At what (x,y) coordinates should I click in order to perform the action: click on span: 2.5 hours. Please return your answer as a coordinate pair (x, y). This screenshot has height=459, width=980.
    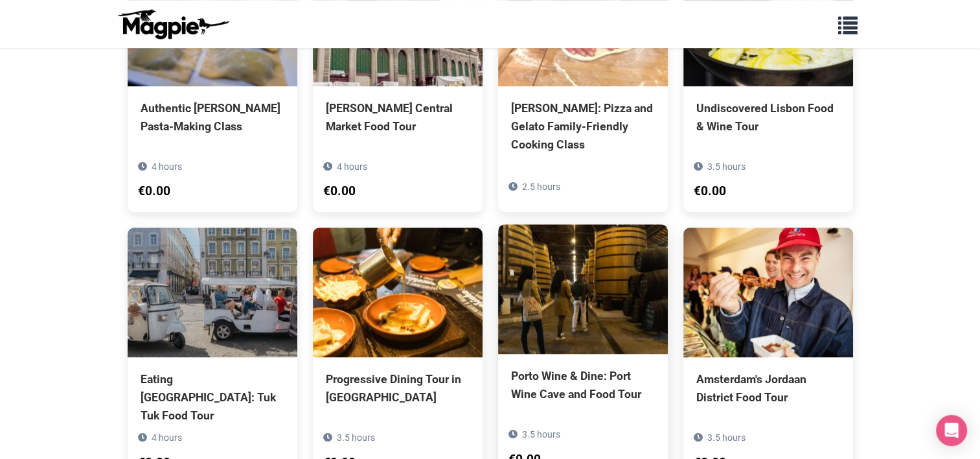
    Looking at the image, I should click on (541, 187).